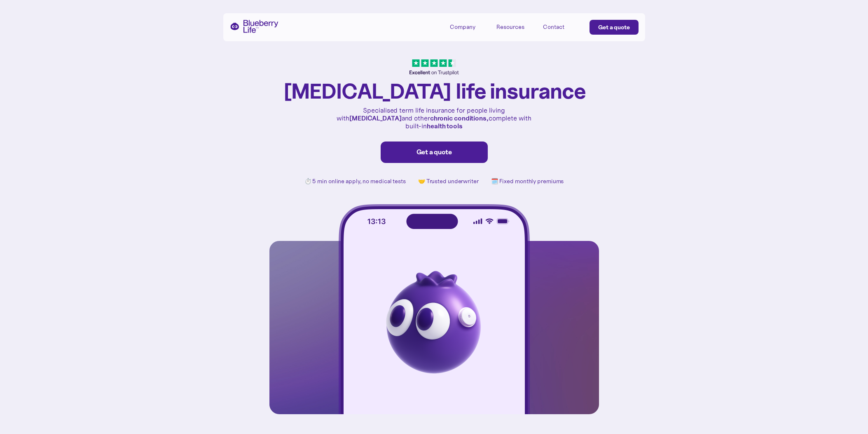 This screenshot has width=868, height=434. What do you see at coordinates (254, 26) in the screenshot?
I see `a: home` at bounding box center [254, 26].